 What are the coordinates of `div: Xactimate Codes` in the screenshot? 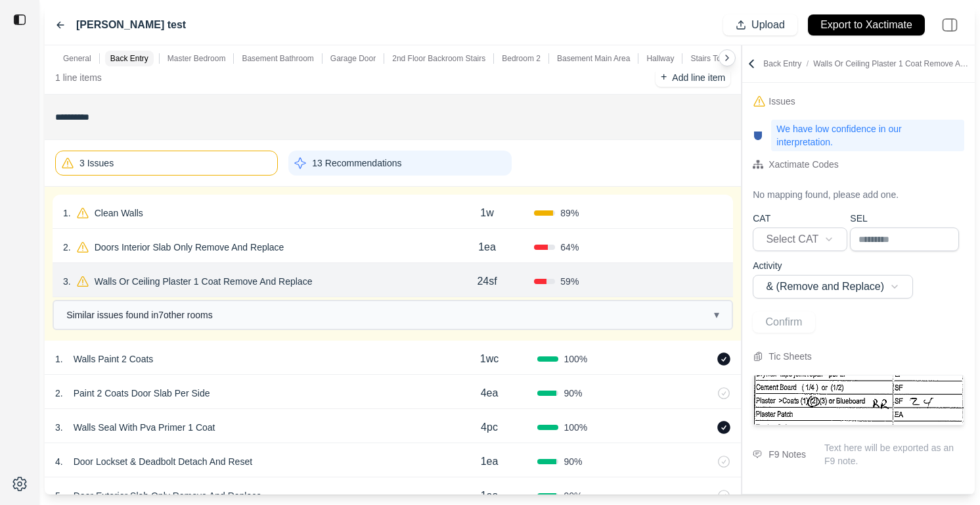 It's located at (803, 164).